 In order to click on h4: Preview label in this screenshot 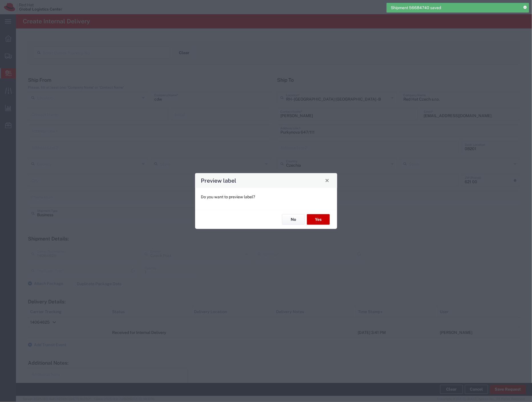, I will do `click(219, 180)`.